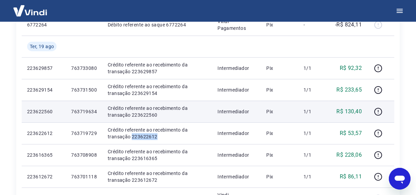  What do you see at coordinates (44, 68) in the screenshot?
I see `p: 223629857` at bounding box center [44, 68].